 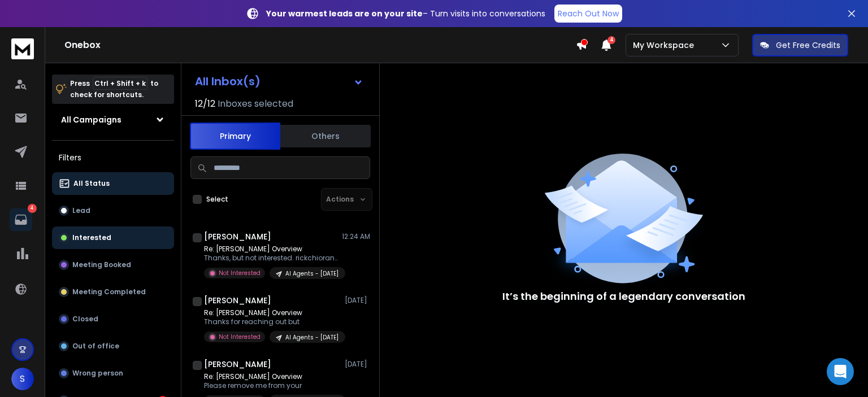 What do you see at coordinates (92, 184) in the screenshot?
I see `p: All Status` at bounding box center [92, 184].